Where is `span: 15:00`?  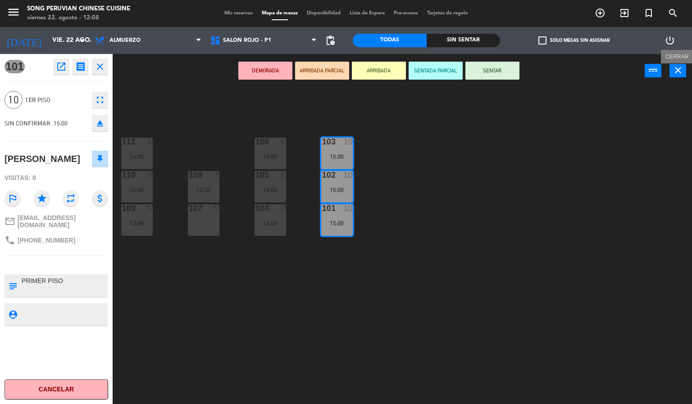
span: 15:00 is located at coordinates (60, 123).